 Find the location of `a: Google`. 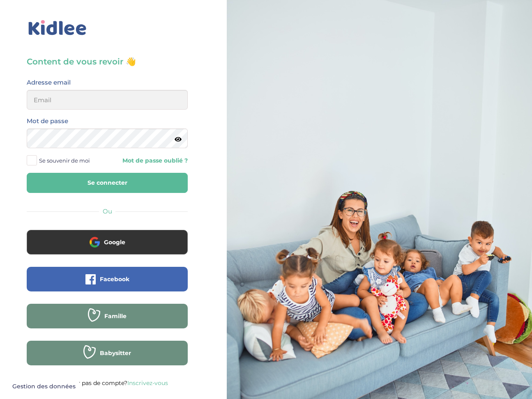

a: Google is located at coordinates (107, 248).